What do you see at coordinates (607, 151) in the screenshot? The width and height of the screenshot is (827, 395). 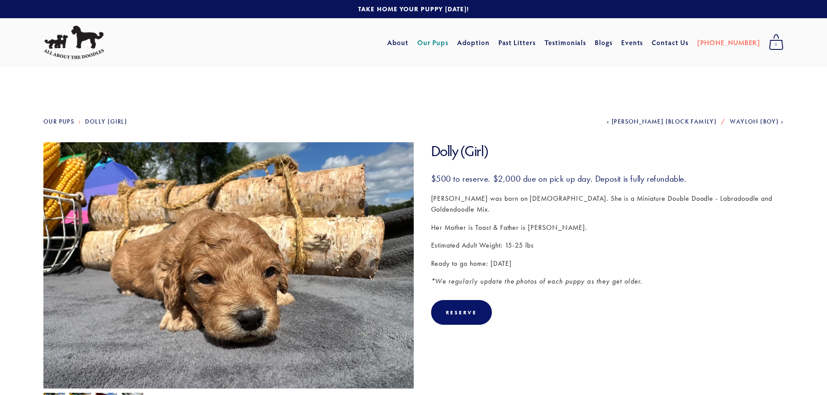 I see `h1: Dolly (Girl)` at bounding box center [607, 151].